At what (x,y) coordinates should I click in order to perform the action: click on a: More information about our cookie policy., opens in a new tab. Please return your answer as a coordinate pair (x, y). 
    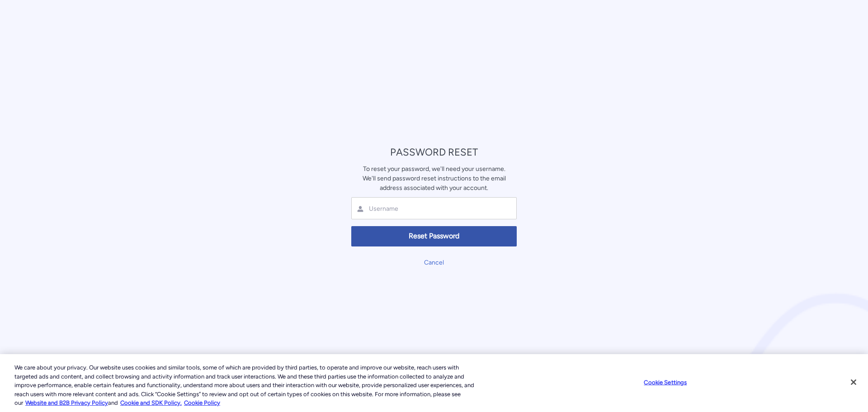
    Looking at the image, I should click on (67, 402).